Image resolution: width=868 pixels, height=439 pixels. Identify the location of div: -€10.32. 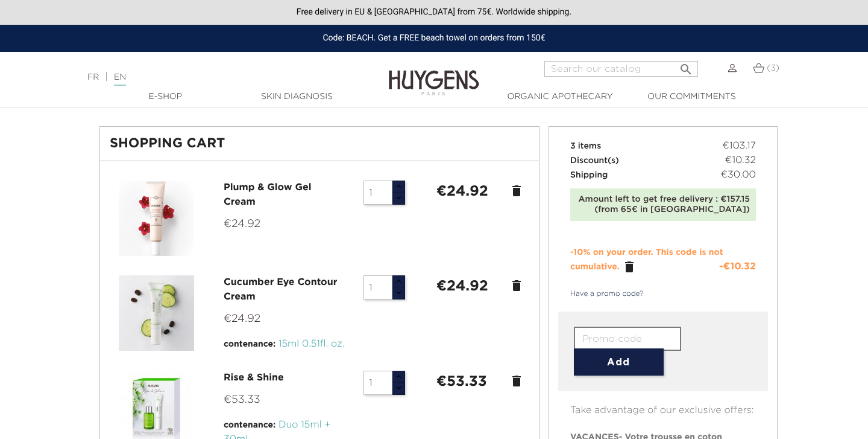
(737, 267).